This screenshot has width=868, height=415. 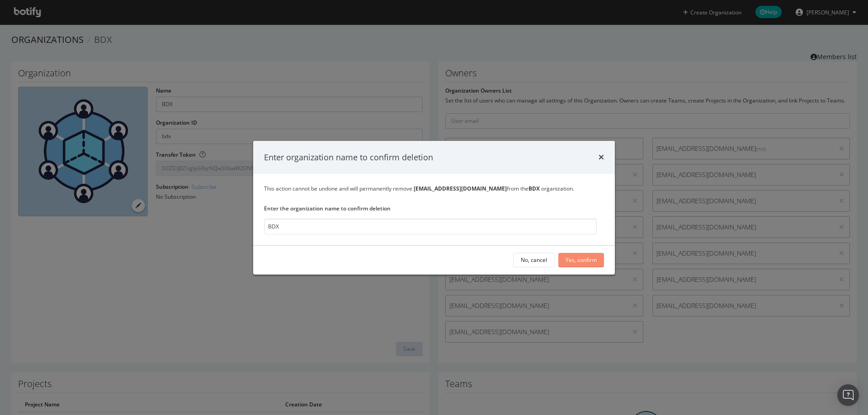 What do you see at coordinates (534, 188) in the screenshot?
I see `b: BDX` at bounding box center [534, 188].